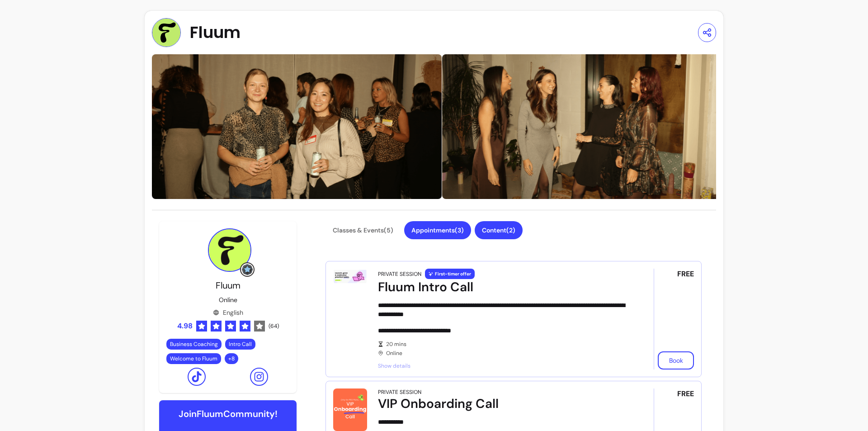  Describe the element at coordinates (185, 327) in the screenshot. I see `span: 4.98` at that location.